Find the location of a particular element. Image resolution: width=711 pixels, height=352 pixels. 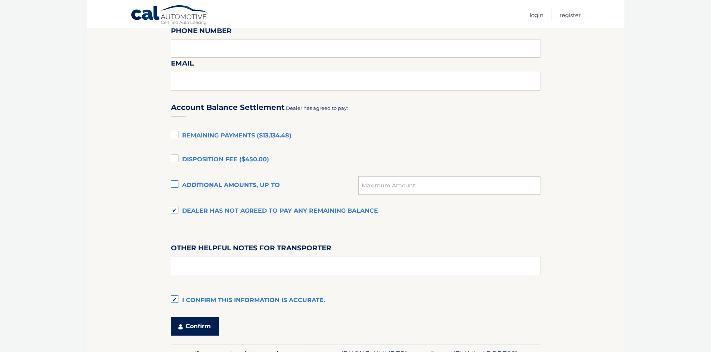

button: Confirm is located at coordinates (195, 327).